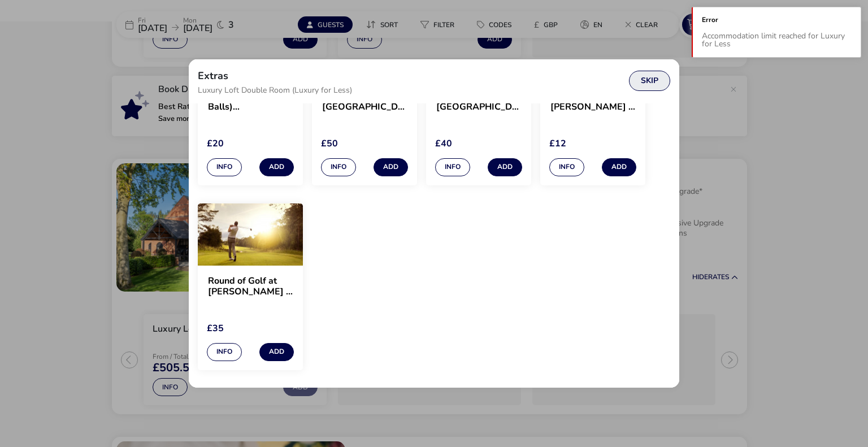 The height and width of the screenshot is (447, 868). Describe the element at coordinates (213, 76) in the screenshot. I see `h2: Extras` at that location.